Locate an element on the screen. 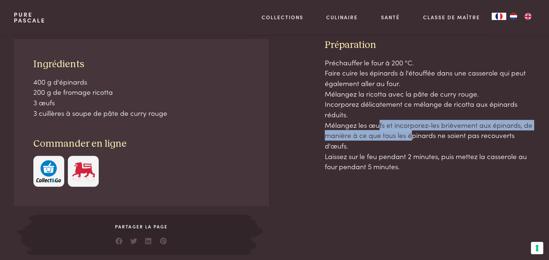 Image resolution: width=549 pixels, height=260 pixels. a: Santé is located at coordinates (391, 17).